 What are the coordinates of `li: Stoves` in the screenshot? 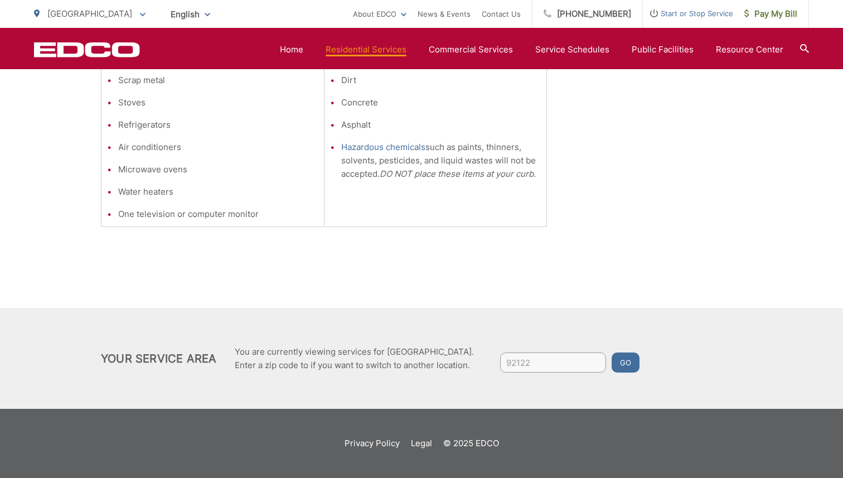 It's located at (218, 103).